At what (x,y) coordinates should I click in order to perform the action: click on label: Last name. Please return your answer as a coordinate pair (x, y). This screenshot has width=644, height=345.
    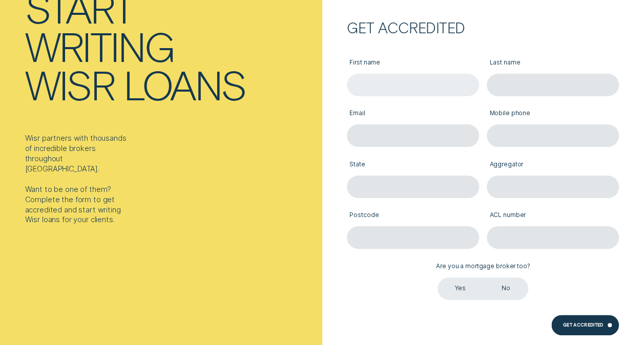
    Looking at the image, I should click on (553, 63).